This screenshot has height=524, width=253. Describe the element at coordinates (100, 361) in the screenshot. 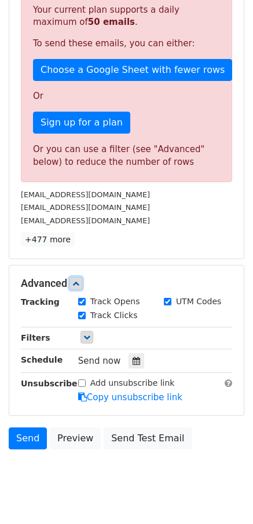

I see `span: Send now` at that location.